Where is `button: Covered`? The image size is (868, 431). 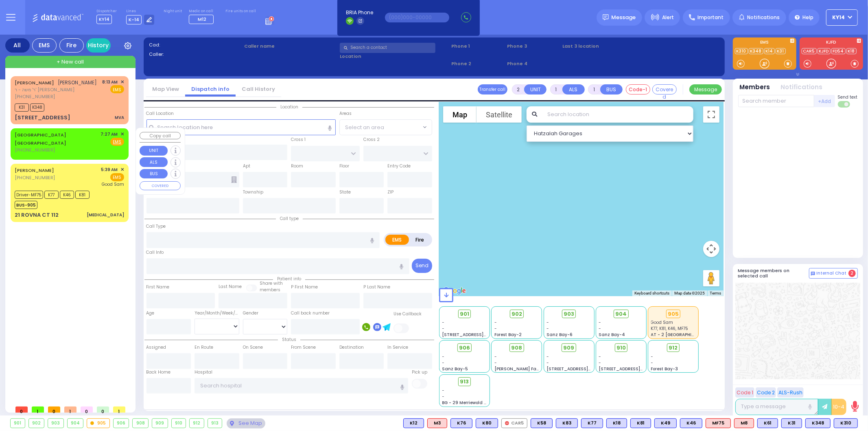
button: Covered is located at coordinates (665, 89).